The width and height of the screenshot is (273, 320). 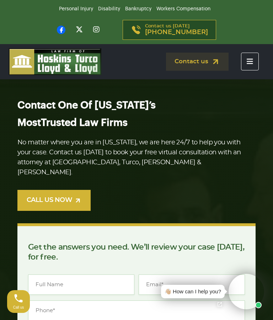 I want to click on span: Trusted Law Firms, so click(x=84, y=123).